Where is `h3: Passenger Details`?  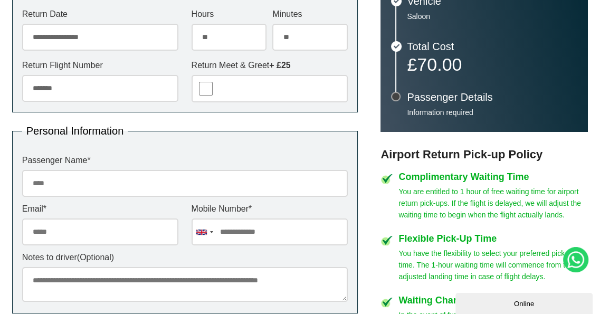 h3: Passenger Details is located at coordinates (492, 97).